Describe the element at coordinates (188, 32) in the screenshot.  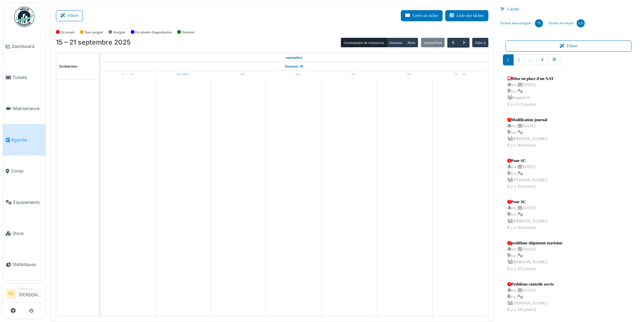
I see `label: Terminé` at that location.